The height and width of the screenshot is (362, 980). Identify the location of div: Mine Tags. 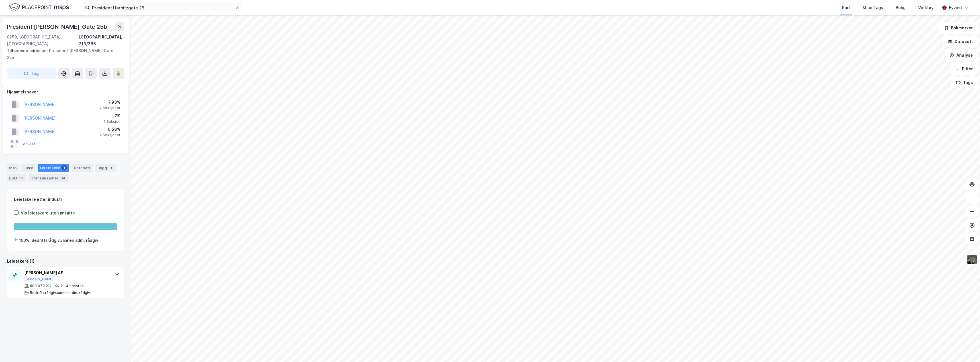
(873, 7).